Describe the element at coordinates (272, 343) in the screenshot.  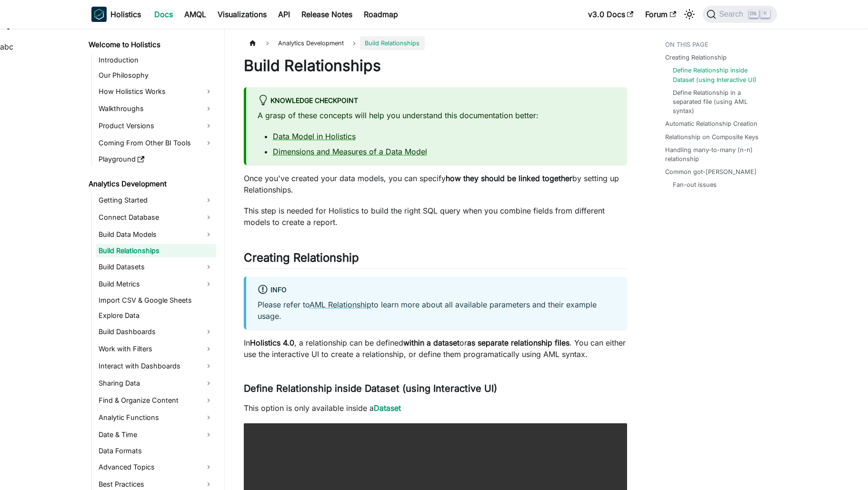
I see `strong: Holistics 4.0` at that location.